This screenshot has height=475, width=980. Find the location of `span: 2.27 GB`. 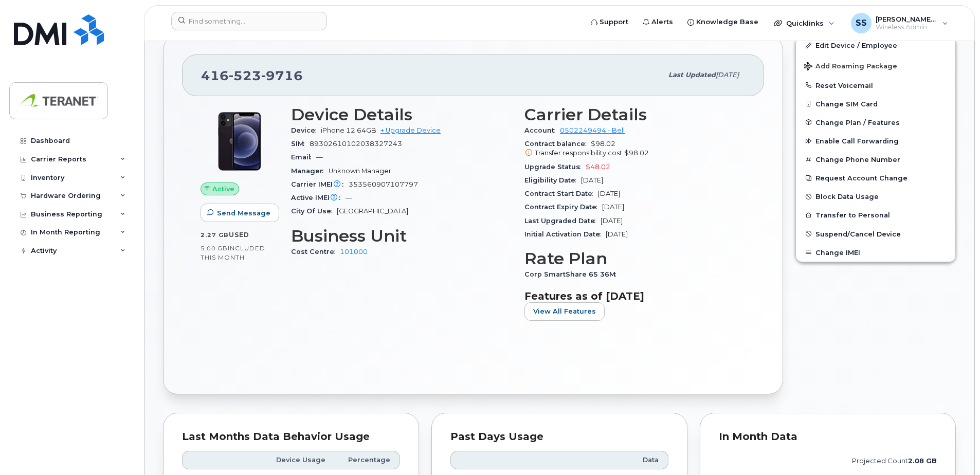

span: 2.27 GB is located at coordinates (215, 235).